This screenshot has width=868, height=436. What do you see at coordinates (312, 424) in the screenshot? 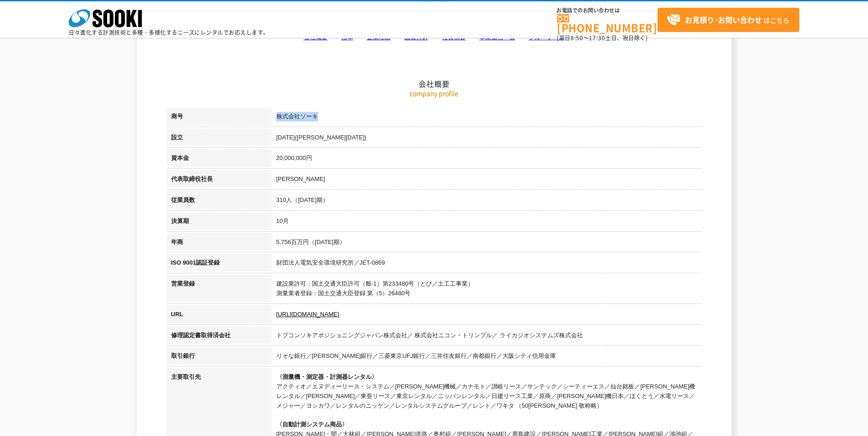
I see `span: 〈自動計測システム商品〉` at bounding box center [312, 424].